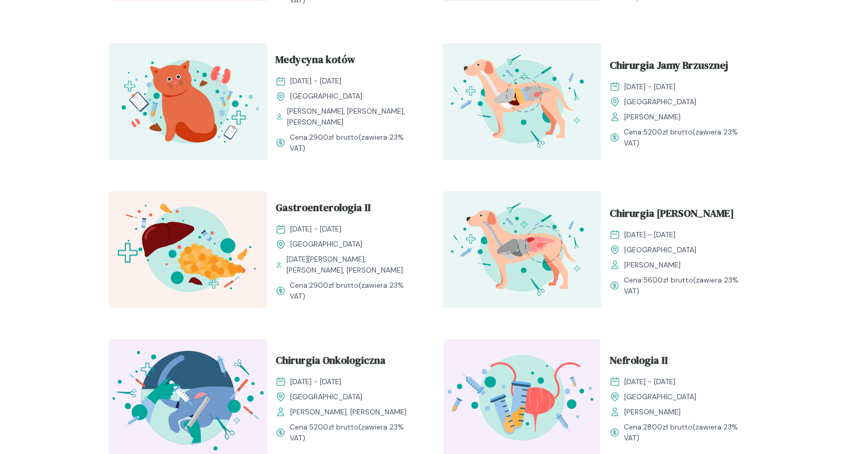  Describe the element at coordinates (638, 363) in the screenshot. I see `span: Nefrologia II` at that location.